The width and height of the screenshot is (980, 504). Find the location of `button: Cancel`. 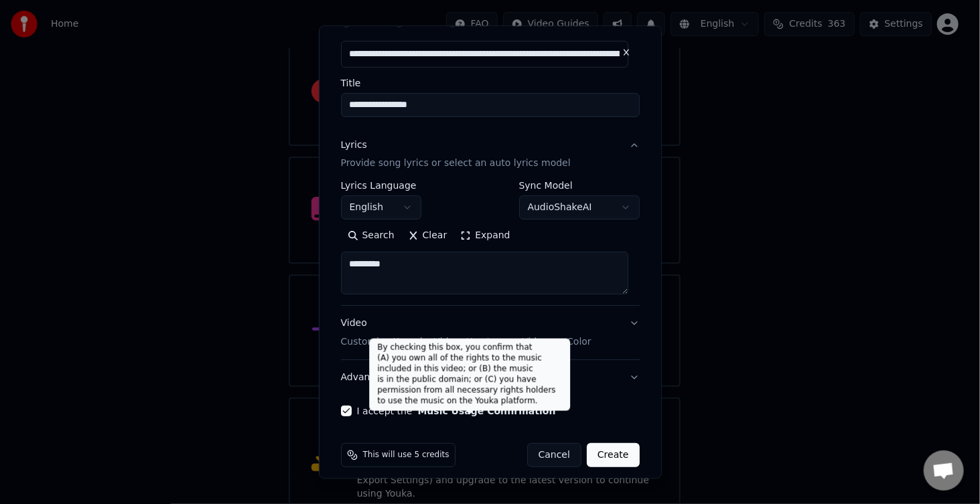

button: Cancel is located at coordinates (554, 456).